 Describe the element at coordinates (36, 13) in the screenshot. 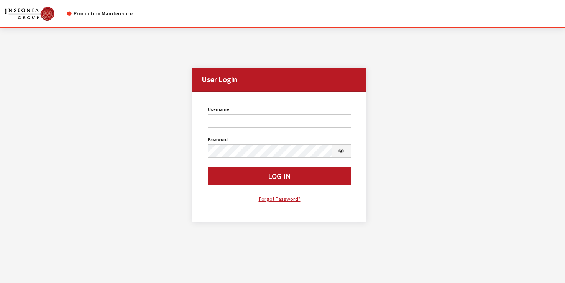

I see `a: Insignia Group logo` at that location.